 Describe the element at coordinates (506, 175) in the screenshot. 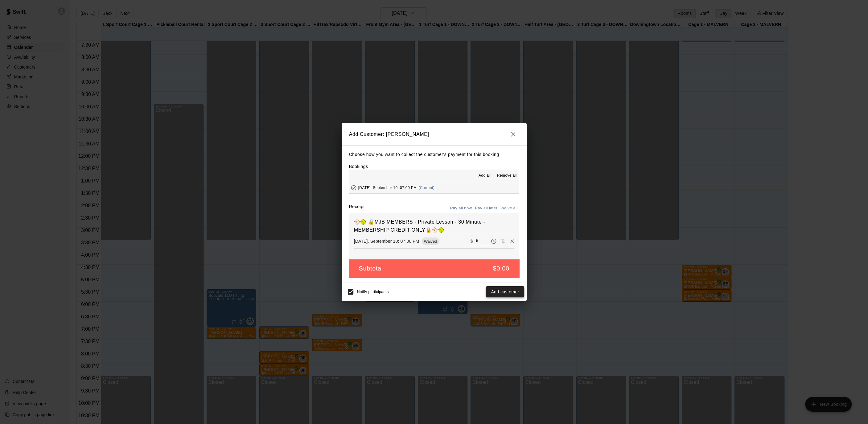

I see `span: Remove all` at that location.